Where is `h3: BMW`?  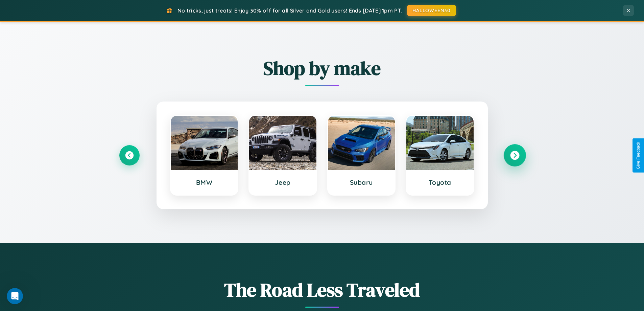 h3: BMW is located at coordinates (204, 182).